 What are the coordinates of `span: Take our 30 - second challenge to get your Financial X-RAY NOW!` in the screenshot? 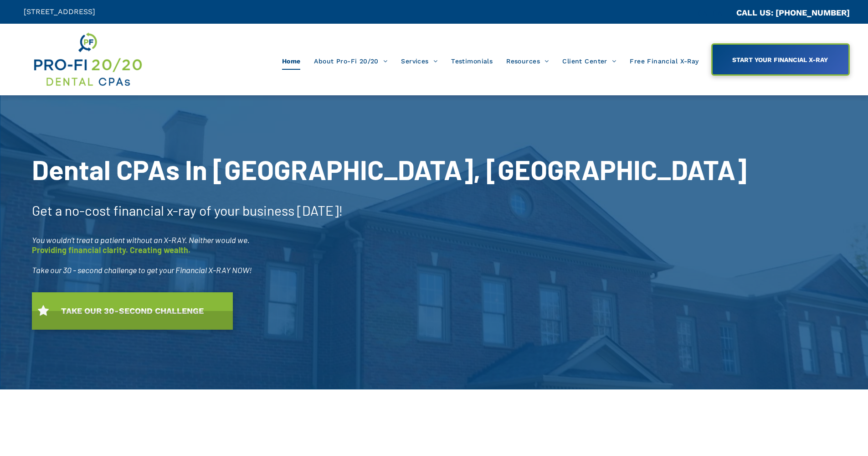 It's located at (142, 270).